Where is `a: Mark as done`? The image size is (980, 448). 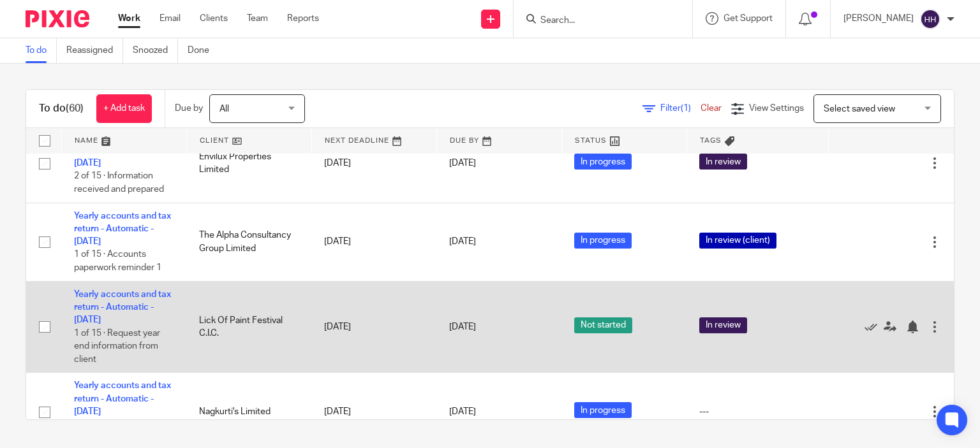
a: Mark as done is located at coordinates (874, 327).